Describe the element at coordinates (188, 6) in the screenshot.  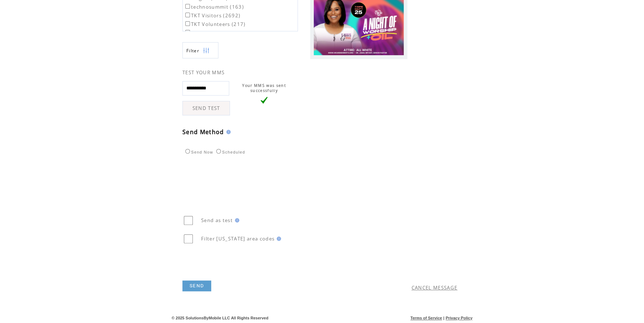
I see `input: technosummit (163)` at that location.